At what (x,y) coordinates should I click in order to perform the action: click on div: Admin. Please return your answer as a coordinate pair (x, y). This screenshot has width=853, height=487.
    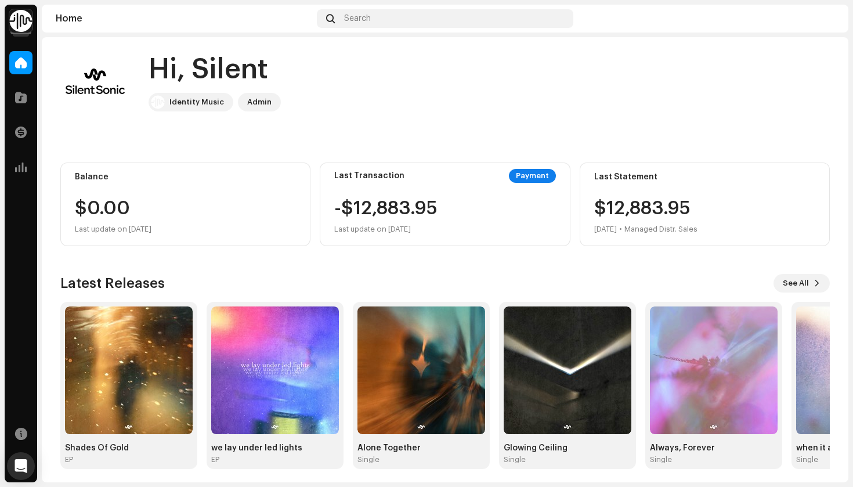
    Looking at the image, I should click on (259, 102).